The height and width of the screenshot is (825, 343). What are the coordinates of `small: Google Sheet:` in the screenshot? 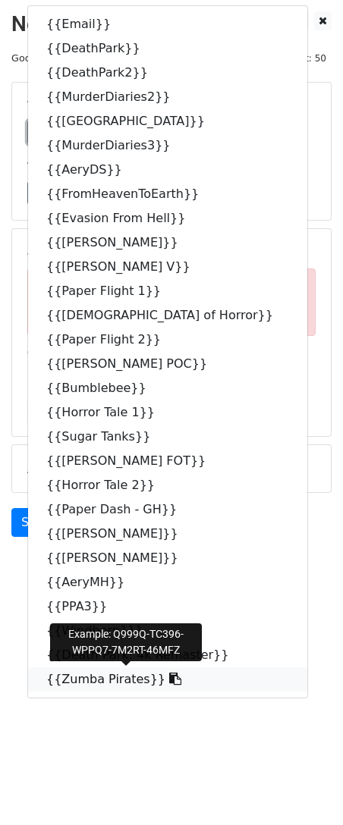 It's located at (87, 58).